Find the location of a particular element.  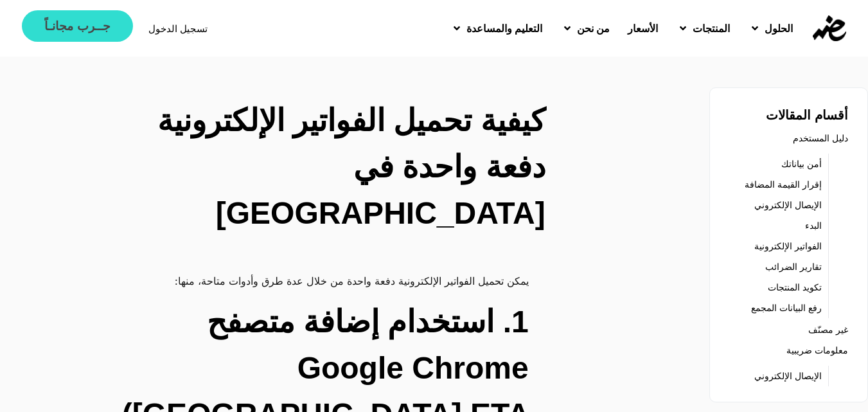

img: eDariba is located at coordinates (829, 29).